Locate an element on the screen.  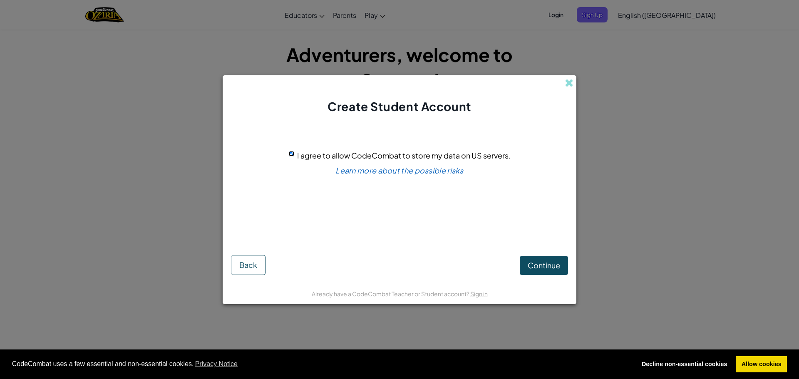
button: Back is located at coordinates (248, 265).